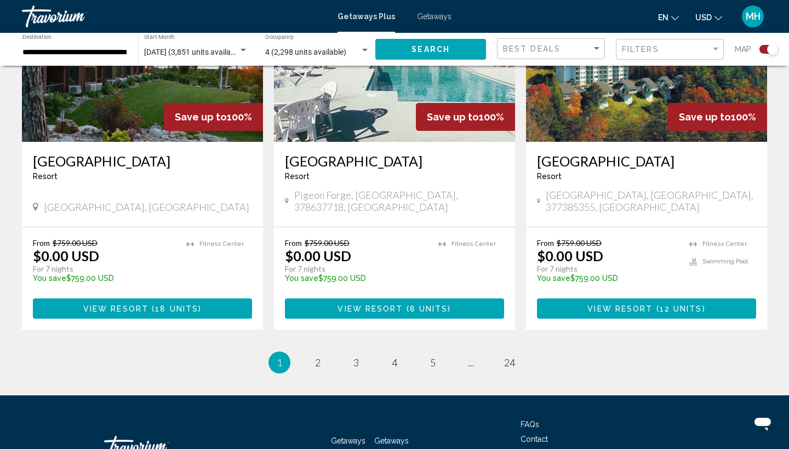 This screenshot has height=449, width=789. What do you see at coordinates (640, 49) in the screenshot?
I see `span: Filters` at bounding box center [640, 49].